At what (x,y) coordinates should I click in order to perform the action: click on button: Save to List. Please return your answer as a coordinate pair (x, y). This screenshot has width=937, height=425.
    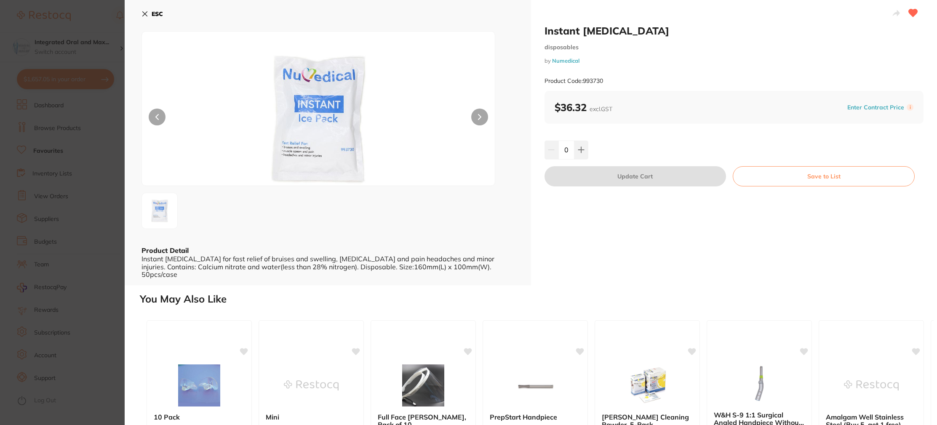
    Looking at the image, I should click on (824, 177).